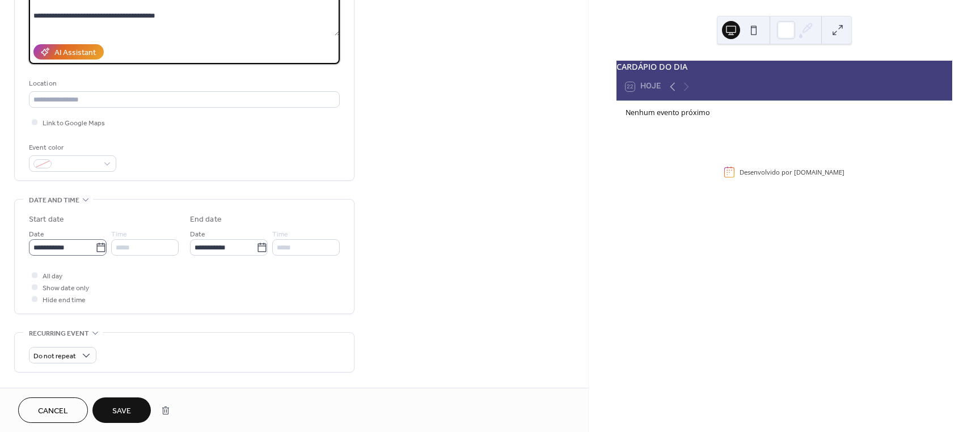  I want to click on div: Start date, so click(46, 220).